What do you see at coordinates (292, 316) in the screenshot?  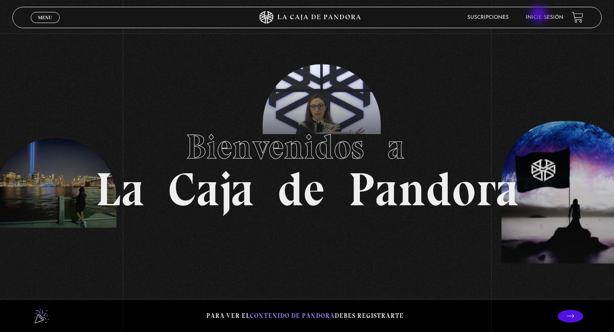 I see `span: contenido de Pandora` at bounding box center [292, 316].